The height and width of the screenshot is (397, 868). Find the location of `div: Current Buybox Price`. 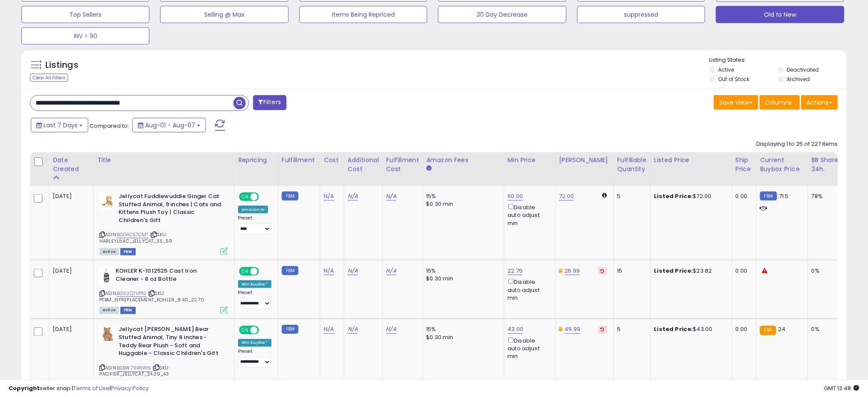

div: Current Buybox Price is located at coordinates (782, 164).